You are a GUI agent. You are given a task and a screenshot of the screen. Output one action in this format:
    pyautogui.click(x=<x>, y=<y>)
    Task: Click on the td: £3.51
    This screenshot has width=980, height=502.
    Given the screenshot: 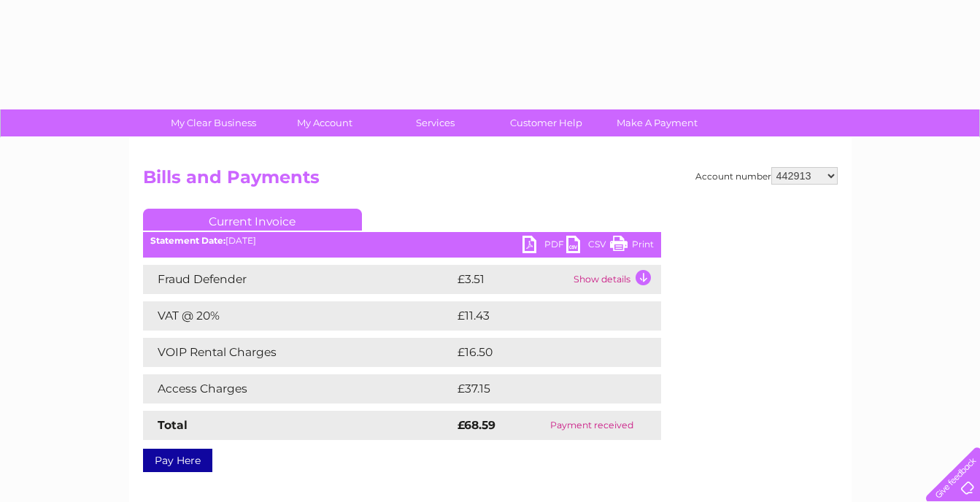 What is the action you would take?
    pyautogui.click(x=511, y=279)
    